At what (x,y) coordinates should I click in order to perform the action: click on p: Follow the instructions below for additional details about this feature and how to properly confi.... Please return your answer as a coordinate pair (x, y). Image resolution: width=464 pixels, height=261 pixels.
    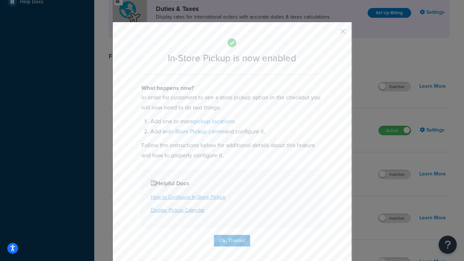
    Looking at the image, I should click on (232, 151).